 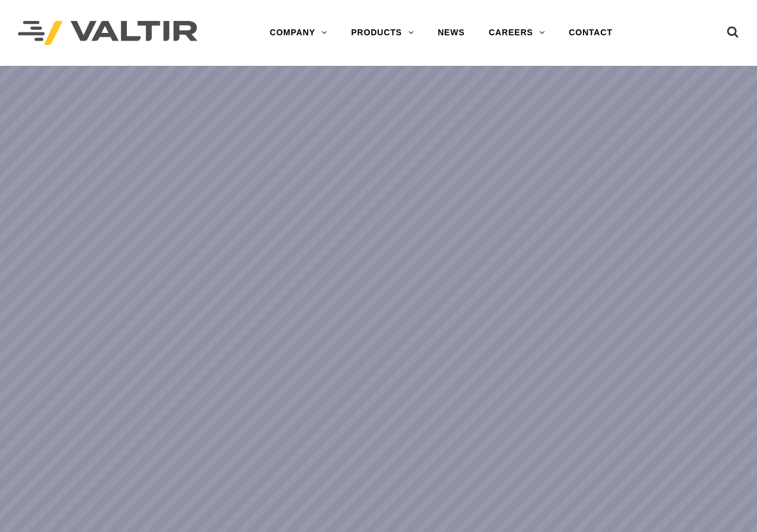 What do you see at coordinates (451, 33) in the screenshot?
I see `a: NEWS` at bounding box center [451, 33].